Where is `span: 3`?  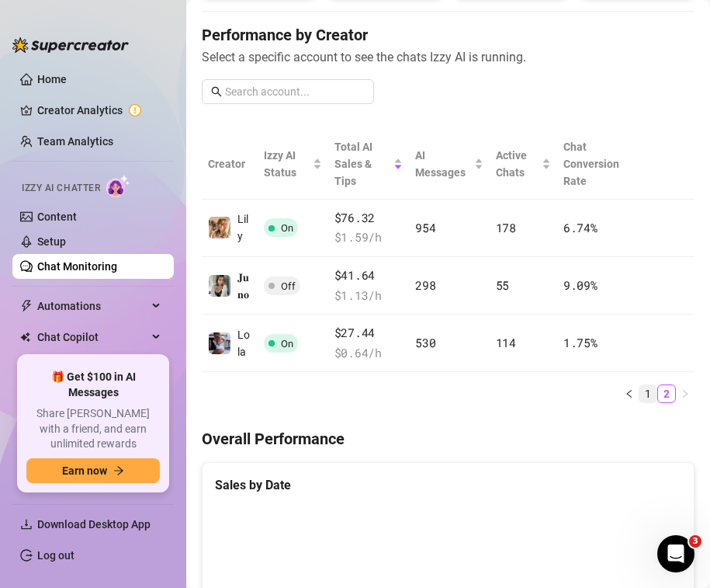 span: 3 is located at coordinates (696, 542).